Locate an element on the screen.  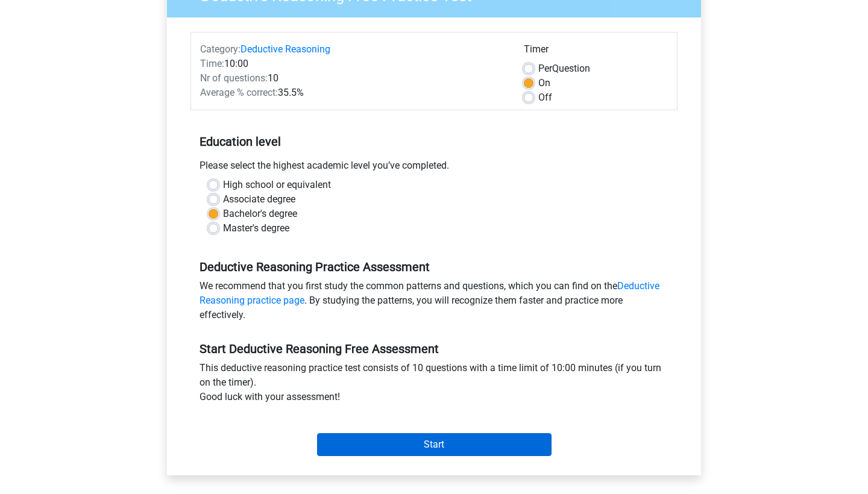
a: Deductive Reasoning is located at coordinates (285, 49).